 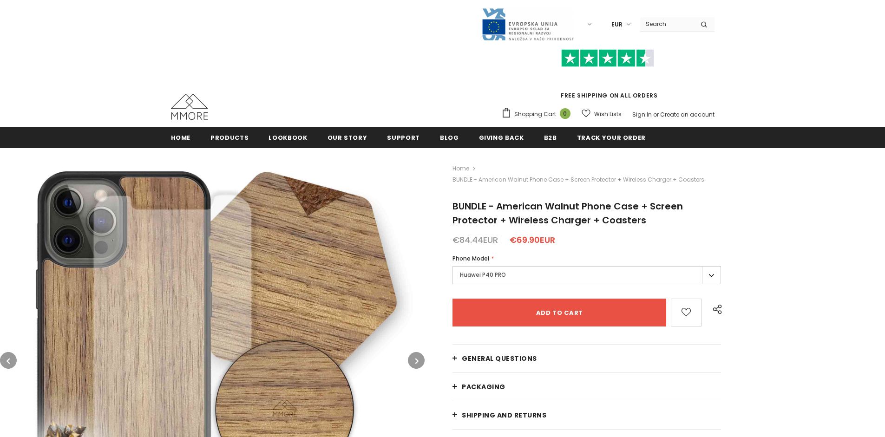 I want to click on span: Lookbook, so click(x=288, y=137).